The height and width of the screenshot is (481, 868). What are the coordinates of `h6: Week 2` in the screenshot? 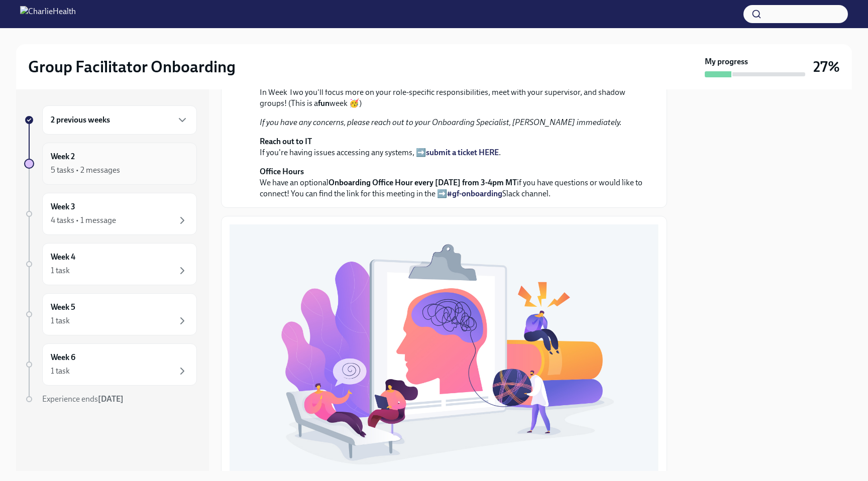 It's located at (63, 157).